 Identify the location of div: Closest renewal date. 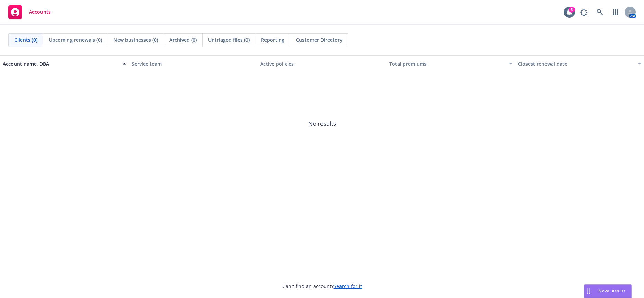
(575, 64).